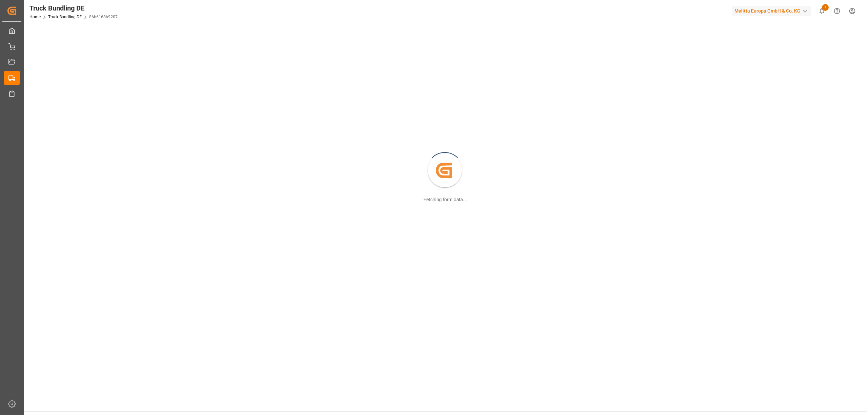 The height and width of the screenshot is (415, 868). I want to click on button: show 7 new notifications, so click(821, 10).